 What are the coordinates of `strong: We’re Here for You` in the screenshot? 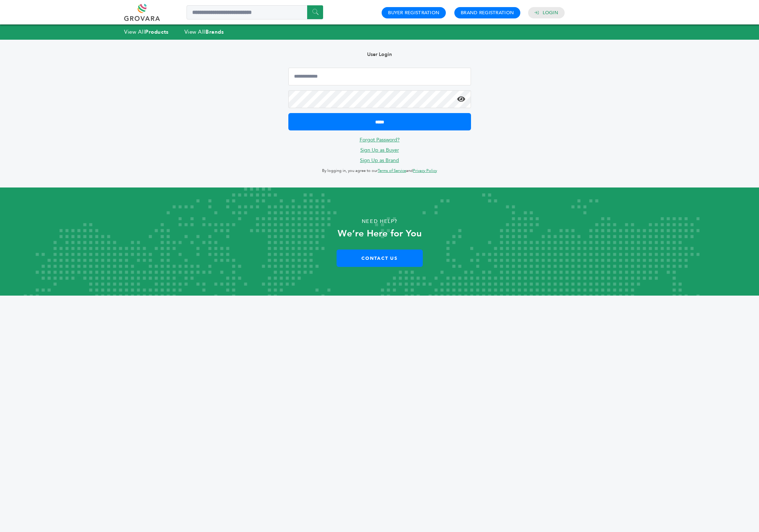 It's located at (380, 233).